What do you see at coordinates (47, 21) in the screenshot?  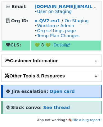 I see `a: o-QV7-eu1` at bounding box center [47, 21].